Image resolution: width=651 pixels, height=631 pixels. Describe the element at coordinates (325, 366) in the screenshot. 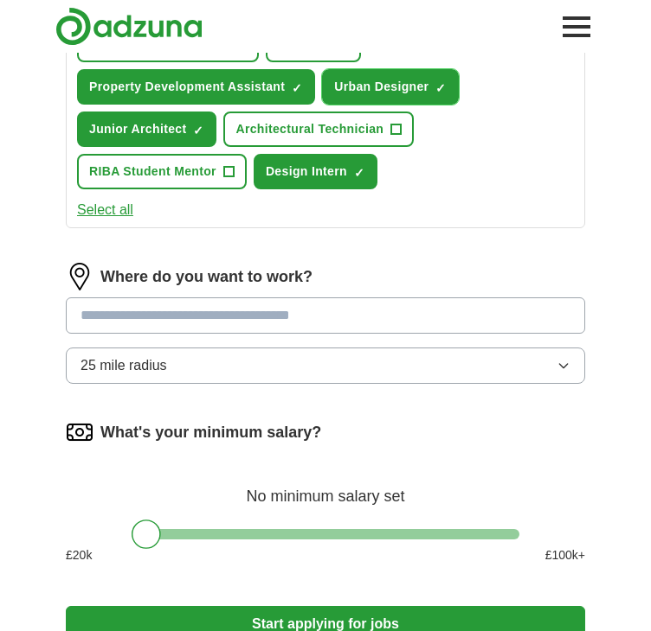

I see `button: 25 mile radius` at that location.